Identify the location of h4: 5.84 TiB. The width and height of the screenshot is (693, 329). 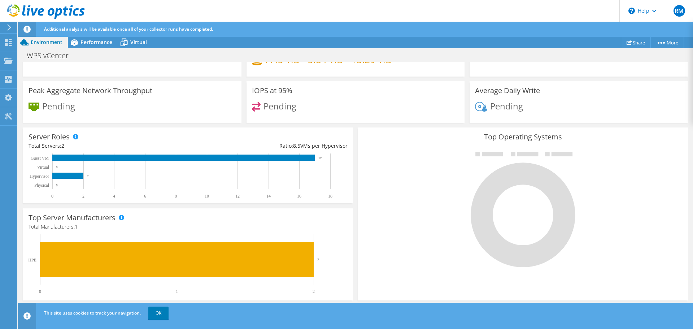
(325, 60).